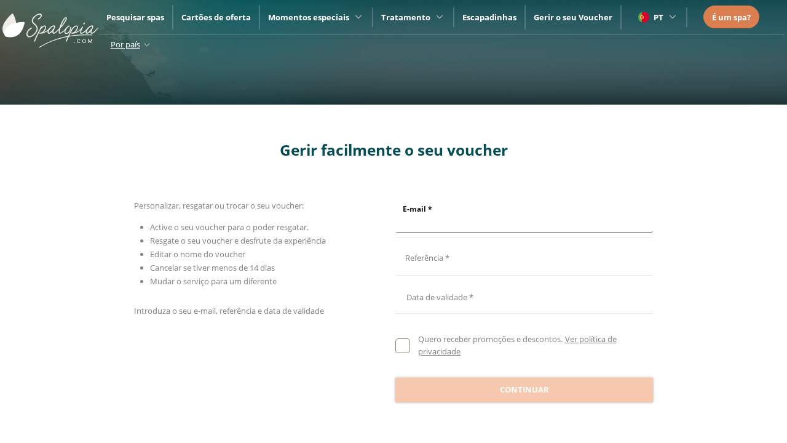  Describe the element at coordinates (731, 17) in the screenshot. I see `a: É um spa?` at that location.